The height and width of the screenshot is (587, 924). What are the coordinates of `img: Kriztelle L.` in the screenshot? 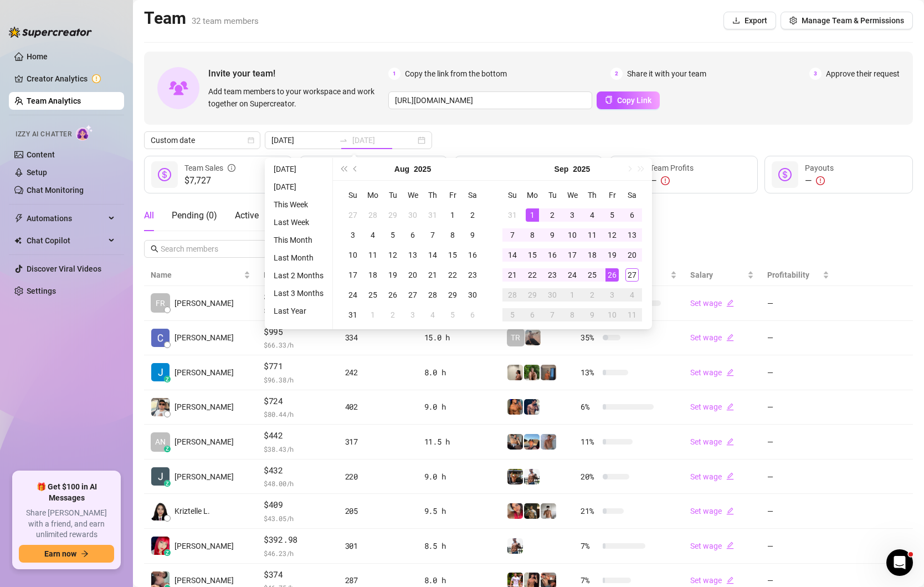 It's located at (160, 511).